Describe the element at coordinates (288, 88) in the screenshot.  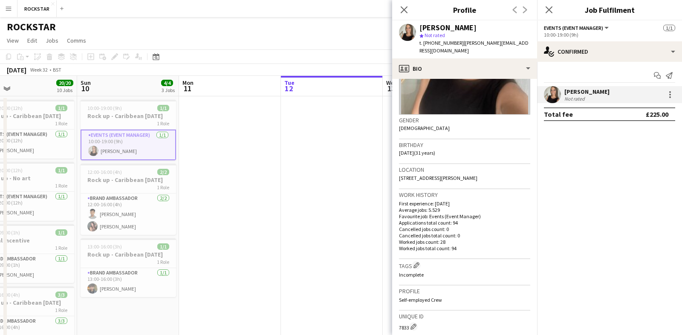
I see `span: 12` at that location.